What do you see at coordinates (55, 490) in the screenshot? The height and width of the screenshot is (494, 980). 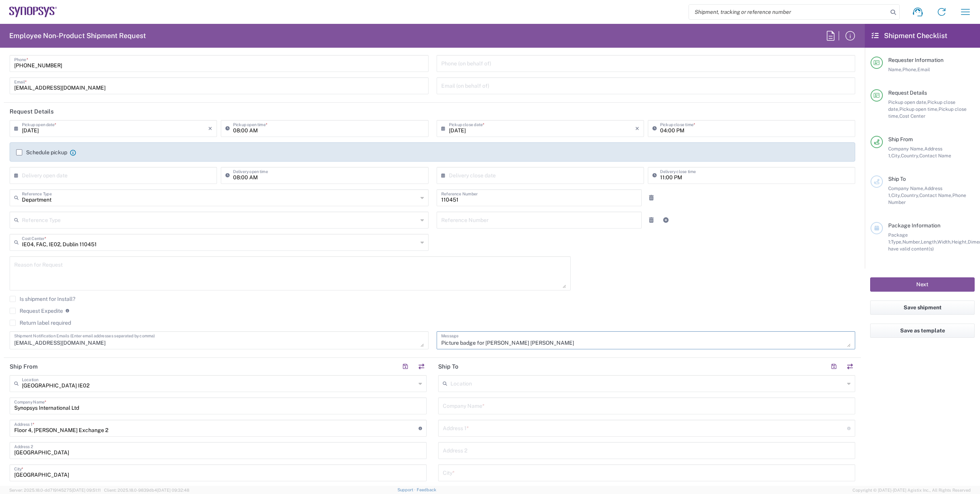 I see `span: Server: 2025.18.0-dd719145275` at bounding box center [55, 490].